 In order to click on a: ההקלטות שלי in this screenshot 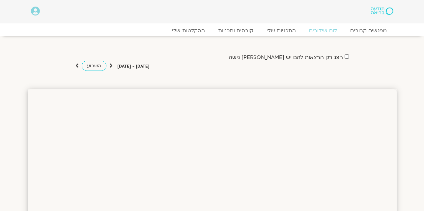, I will do `click(189, 31)`.